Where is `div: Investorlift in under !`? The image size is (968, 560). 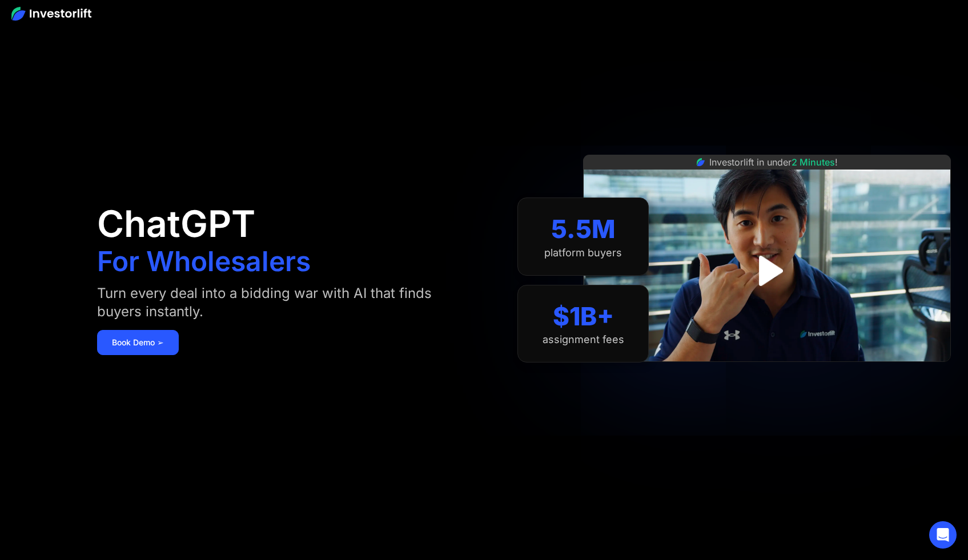 div: Investorlift in under ! is located at coordinates (774, 162).